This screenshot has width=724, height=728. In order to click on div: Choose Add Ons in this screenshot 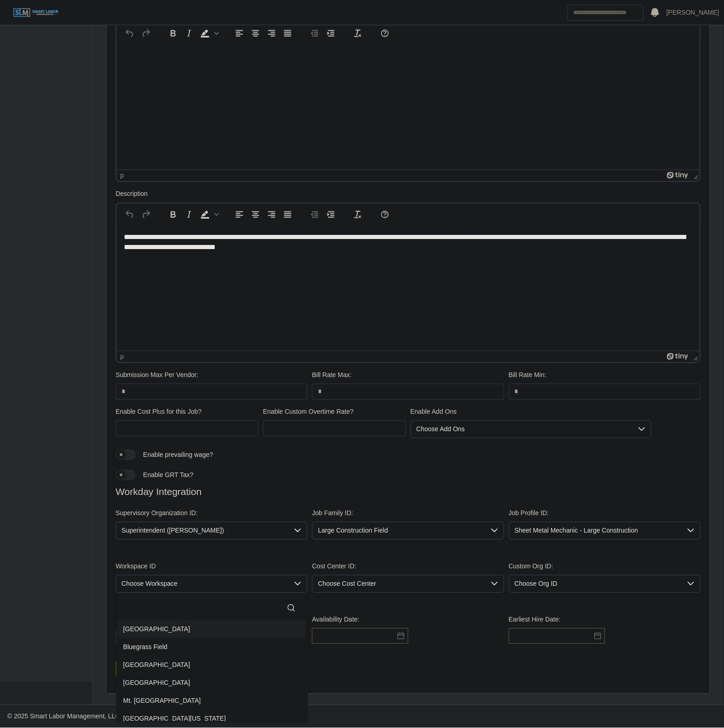, I will do `click(522, 429)`.